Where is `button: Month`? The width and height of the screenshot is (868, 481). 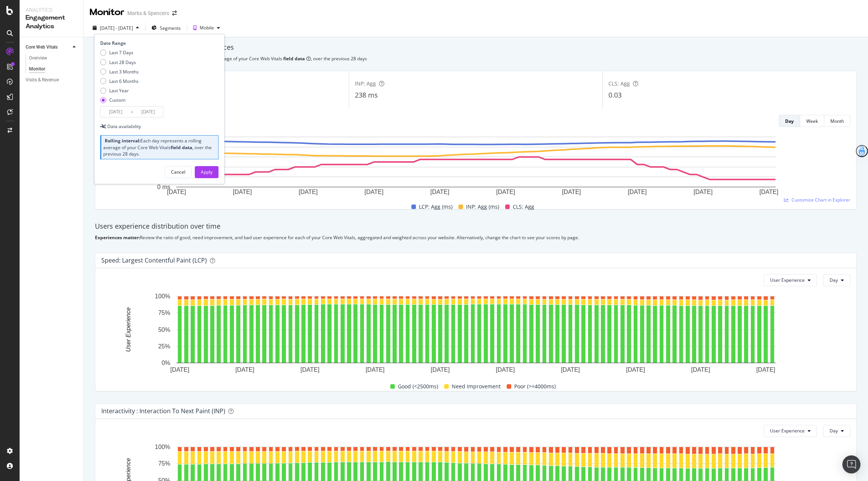
button: Month is located at coordinates (837, 121).